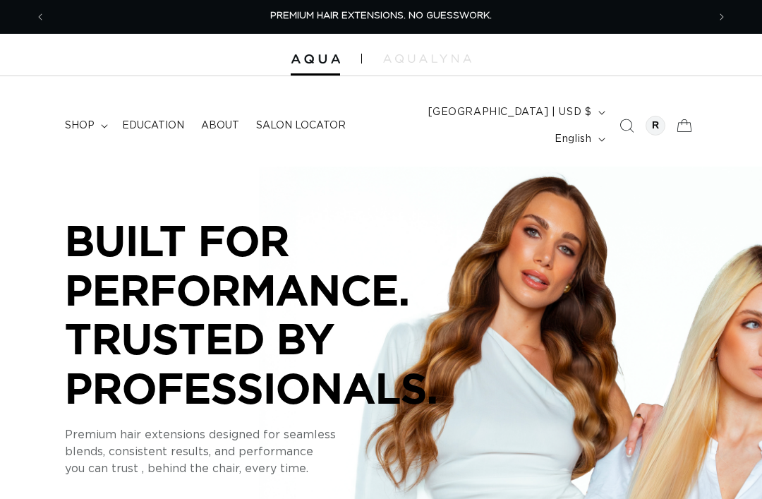 This screenshot has width=762, height=499. What do you see at coordinates (277, 452) in the screenshot?
I see `p: blends, consistent results, and performance` at bounding box center [277, 452].